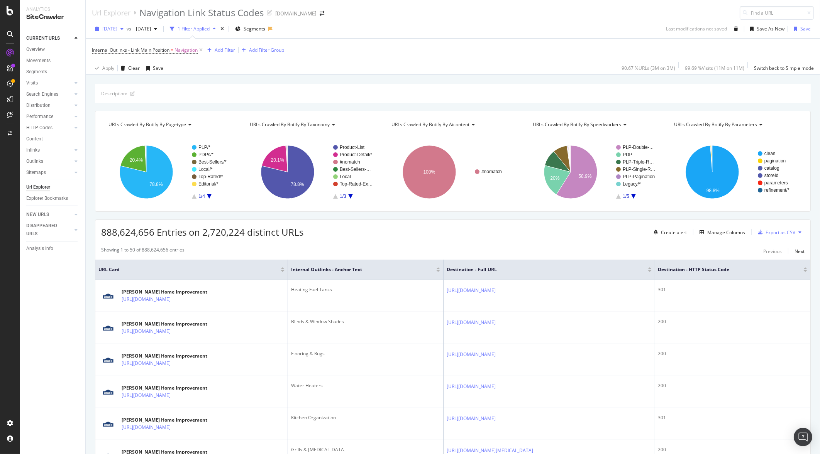 The image size is (820, 454). What do you see at coordinates (322, 14) in the screenshot?
I see `div: arrow-right-arrow-left` at bounding box center [322, 14].